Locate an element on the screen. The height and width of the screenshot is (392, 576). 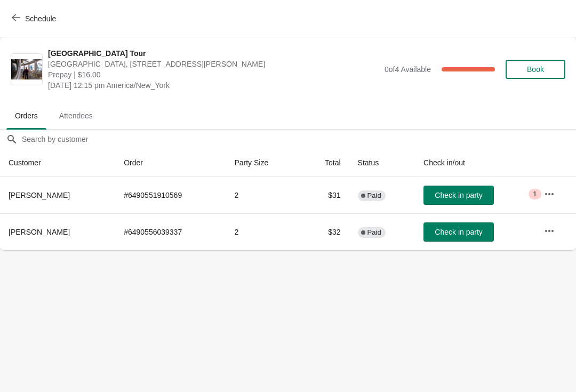
span: 1 is located at coordinates (534, 194).